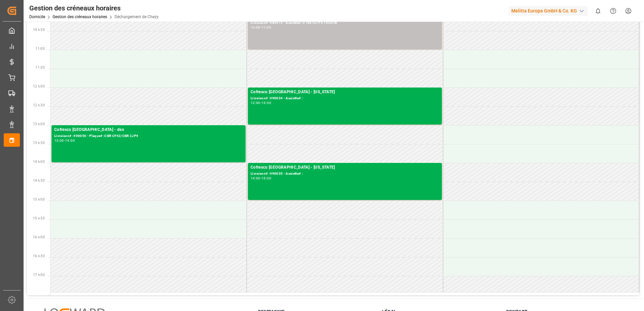  I want to click on div: Livraison# :490056 - Plaque# :CBR CF42/CBR 2JP4, so click(149, 136).